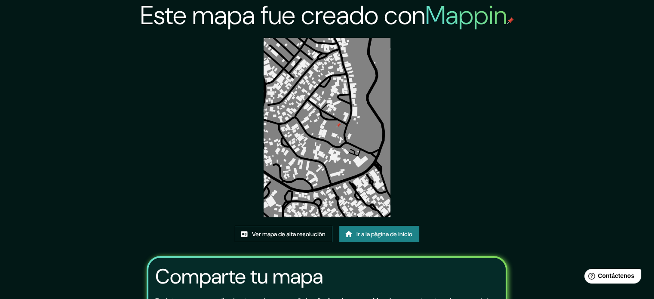  Describe the element at coordinates (283, 234) in the screenshot. I see `a: Ver mapa de alta resolución` at that location.